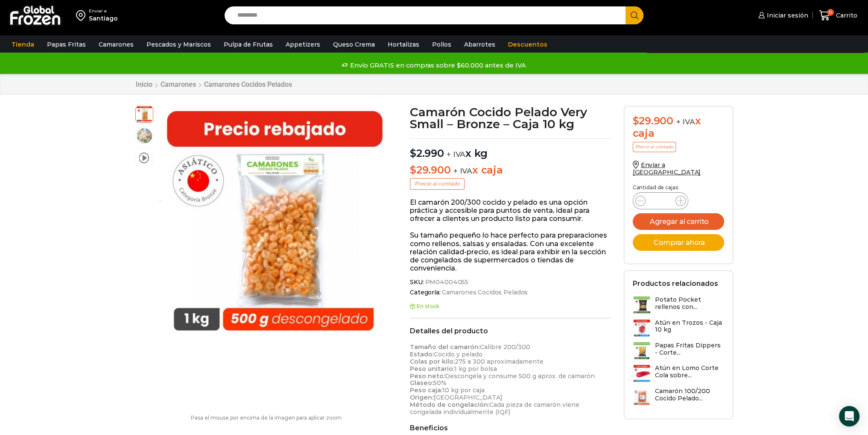  What do you see at coordinates (103, 18) in the screenshot?
I see `div: Santiago` at bounding box center [103, 18].